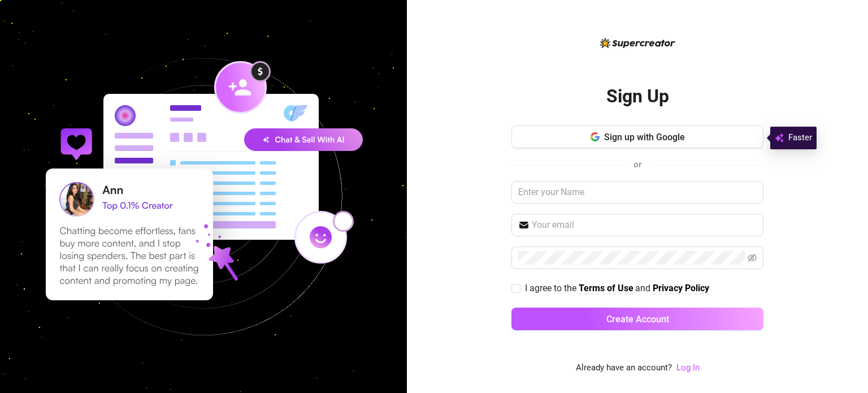  I want to click on input: Enter your Name, so click(637, 193).